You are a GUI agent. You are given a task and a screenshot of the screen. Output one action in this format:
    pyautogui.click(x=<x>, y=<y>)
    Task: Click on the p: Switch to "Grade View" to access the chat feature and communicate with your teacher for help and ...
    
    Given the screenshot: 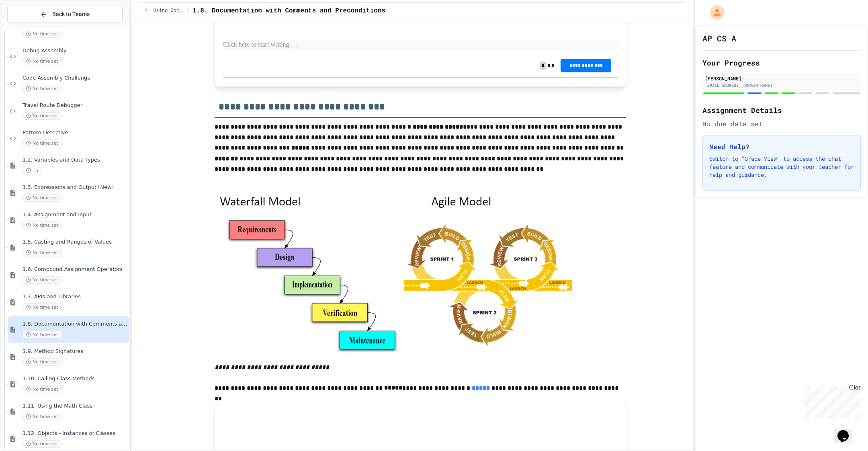 What is the action you would take?
    pyautogui.click(x=781, y=167)
    